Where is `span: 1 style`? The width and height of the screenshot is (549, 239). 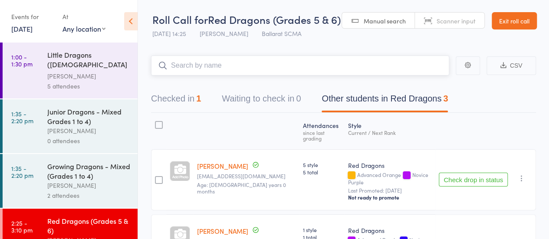 span: 1 style is located at coordinates (322, 230).